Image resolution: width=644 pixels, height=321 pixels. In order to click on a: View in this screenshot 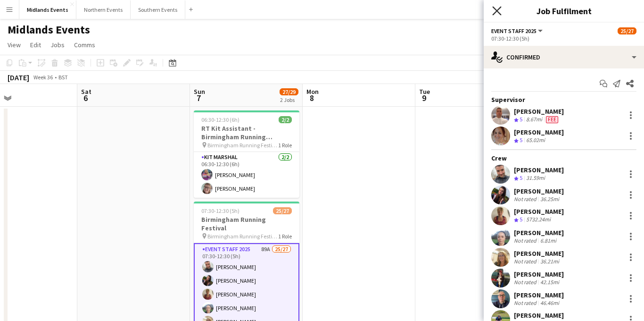, I will do `click(14, 45)`.